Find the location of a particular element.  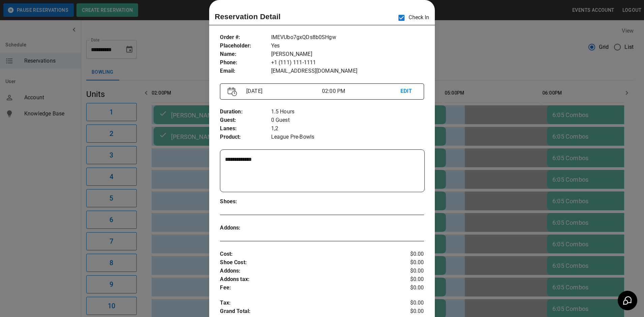

p: +1 (111) 111-1111 is located at coordinates (348, 63).